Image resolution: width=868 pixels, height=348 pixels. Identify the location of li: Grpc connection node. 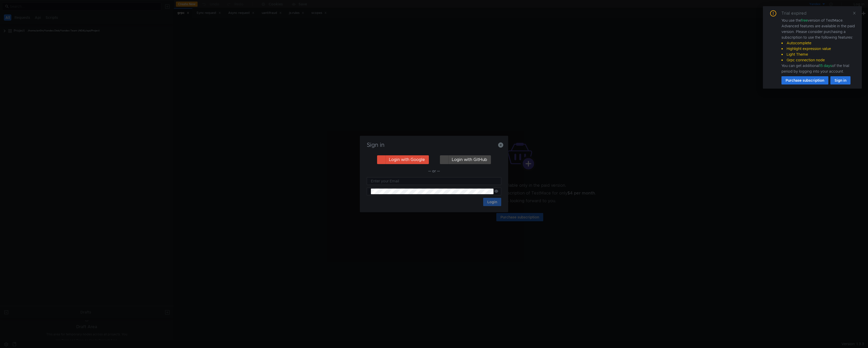
(818, 60).